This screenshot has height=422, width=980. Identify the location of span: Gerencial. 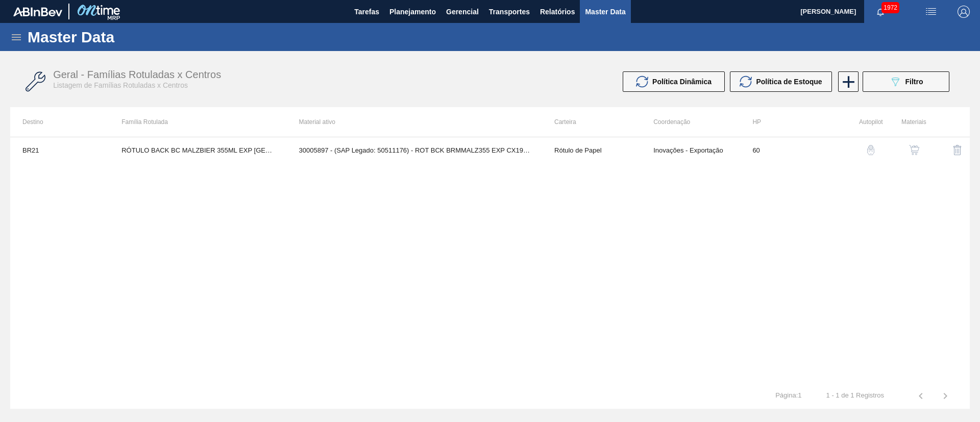
(462, 12).